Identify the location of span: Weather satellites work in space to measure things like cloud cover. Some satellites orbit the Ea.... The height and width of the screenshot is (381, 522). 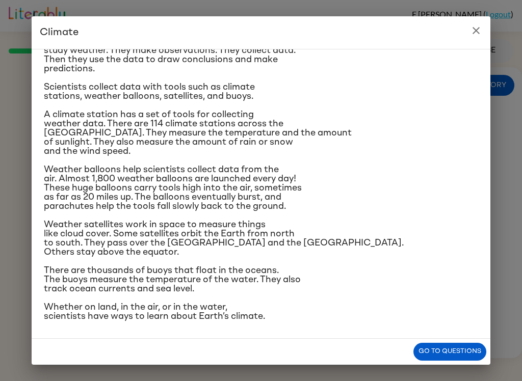
(224, 238).